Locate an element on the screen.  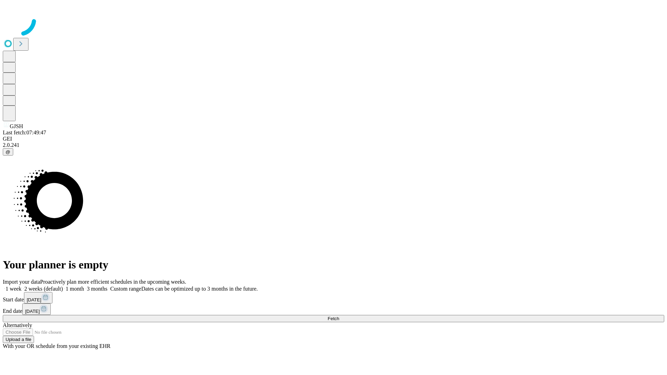
button: Fetch is located at coordinates (333, 319).